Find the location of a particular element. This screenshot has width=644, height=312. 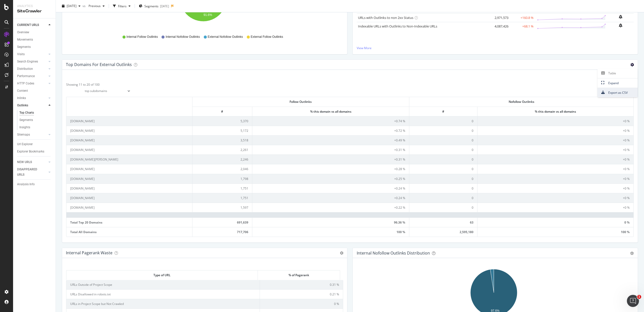

td: URLs Disallowed in robots.txt is located at coordinates (163, 294).